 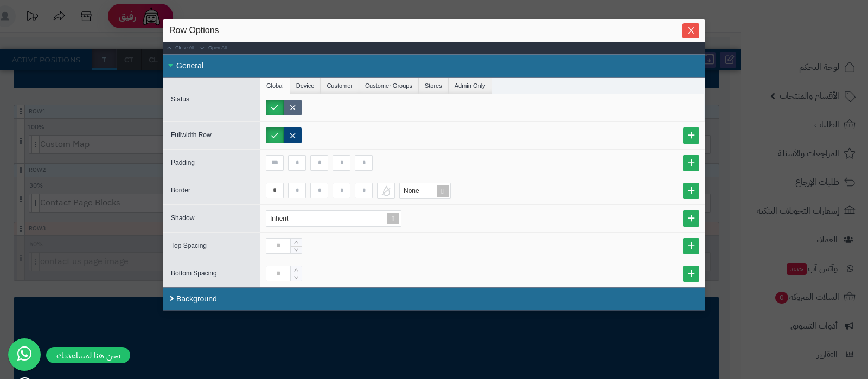 I want to click on button: Close, so click(x=690, y=31).